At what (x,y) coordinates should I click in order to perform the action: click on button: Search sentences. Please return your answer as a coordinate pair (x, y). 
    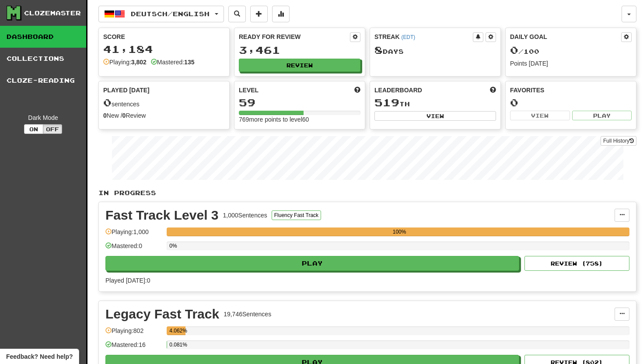
    Looking at the image, I should click on (237, 14).